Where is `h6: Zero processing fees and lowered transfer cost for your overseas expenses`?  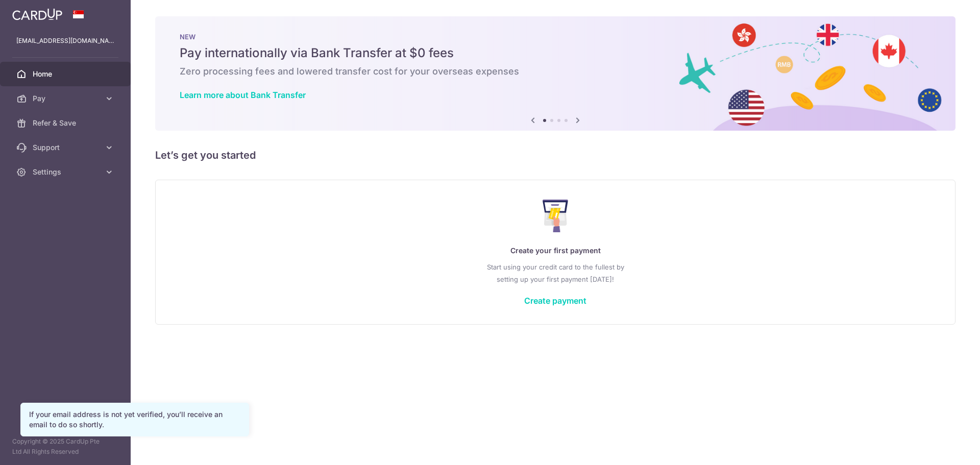
h6: Zero processing fees and lowered transfer cost for your overseas expenses is located at coordinates (556, 72).